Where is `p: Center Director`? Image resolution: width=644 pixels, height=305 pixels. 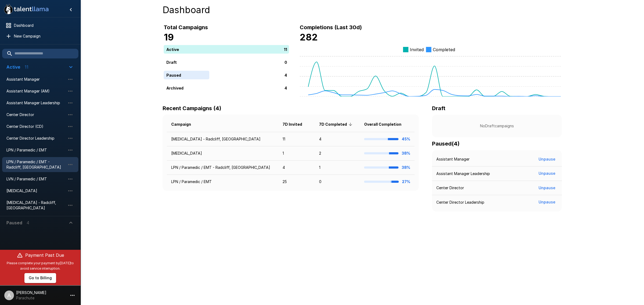
p: Center Director is located at coordinates (450, 188).